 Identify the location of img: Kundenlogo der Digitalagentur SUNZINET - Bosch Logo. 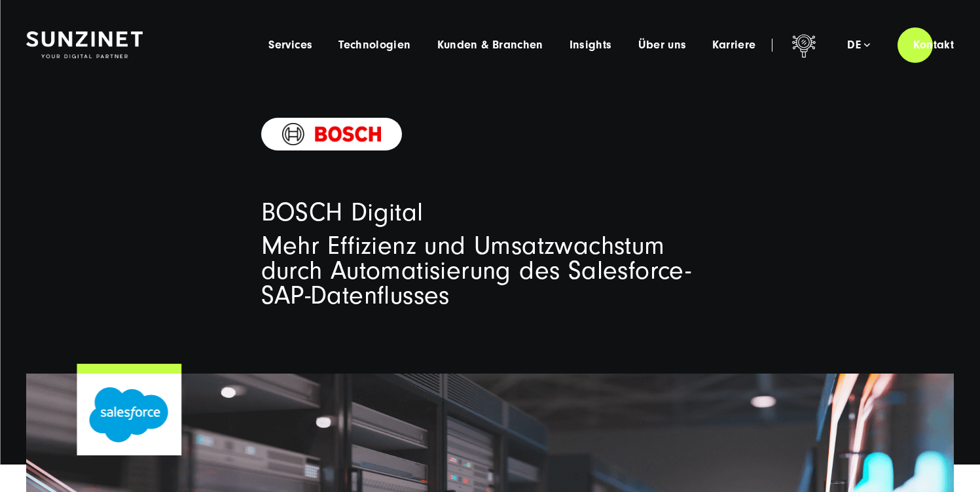
(332, 134).